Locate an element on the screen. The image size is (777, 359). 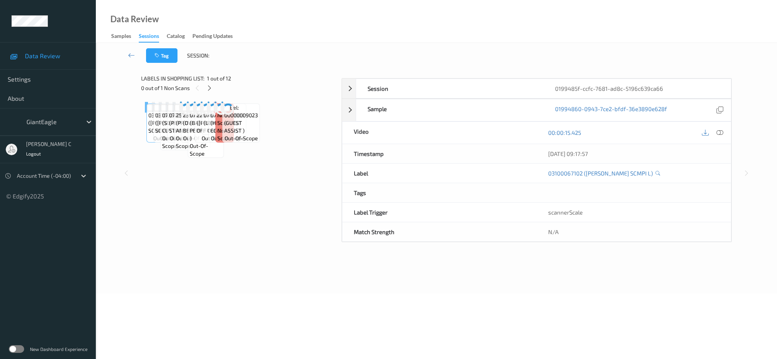
div: scannerScale is located at coordinates (634, 212).